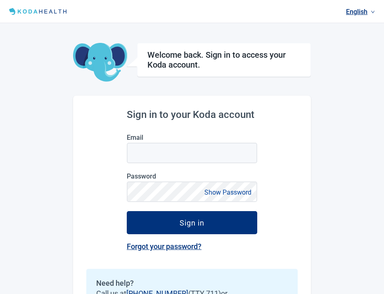 This screenshot has height=294, width=384. Describe the element at coordinates (100, 63) in the screenshot. I see `img: Koda Elephant` at that location.